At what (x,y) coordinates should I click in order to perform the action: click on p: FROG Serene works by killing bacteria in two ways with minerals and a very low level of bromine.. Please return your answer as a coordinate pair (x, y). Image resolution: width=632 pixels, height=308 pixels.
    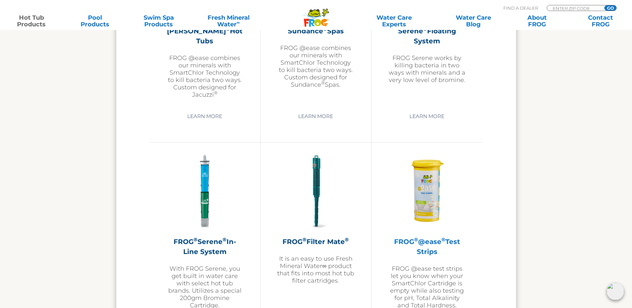
    Looking at the image, I should click on (427, 69).